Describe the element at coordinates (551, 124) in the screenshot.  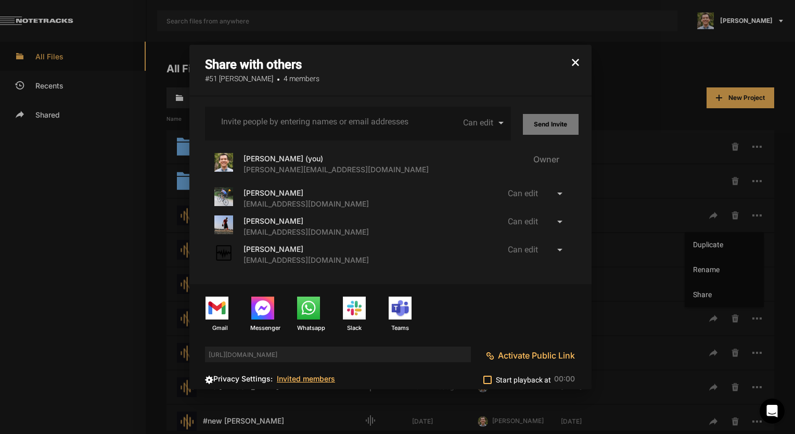
I see `button: Send Invite` at that location.